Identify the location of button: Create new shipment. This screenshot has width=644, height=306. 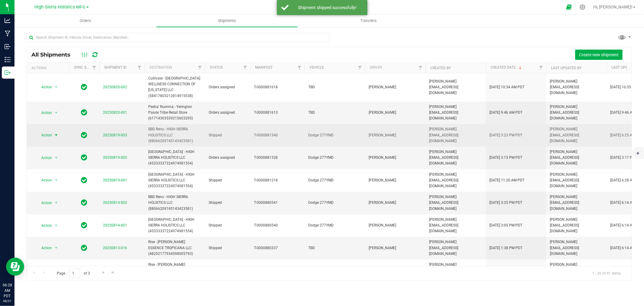
(599, 55).